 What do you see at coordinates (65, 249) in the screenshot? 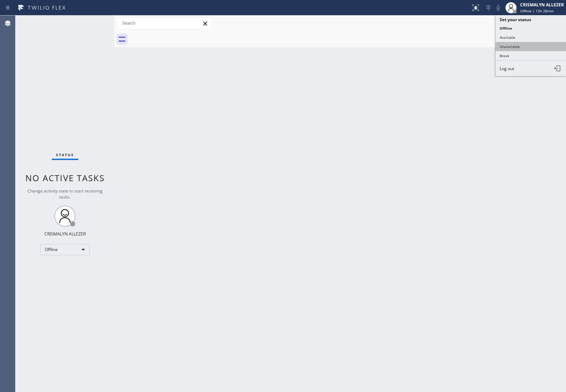
I see `div: Offline` at bounding box center [65, 249].